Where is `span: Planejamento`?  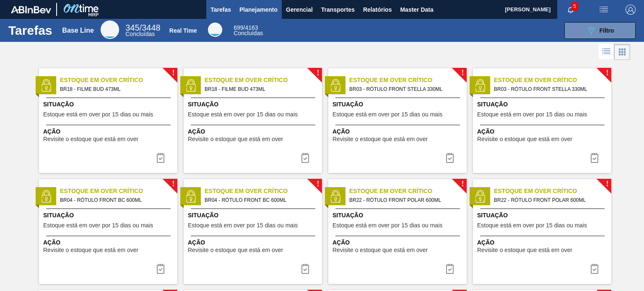
span: Planejamento is located at coordinates (259, 10).